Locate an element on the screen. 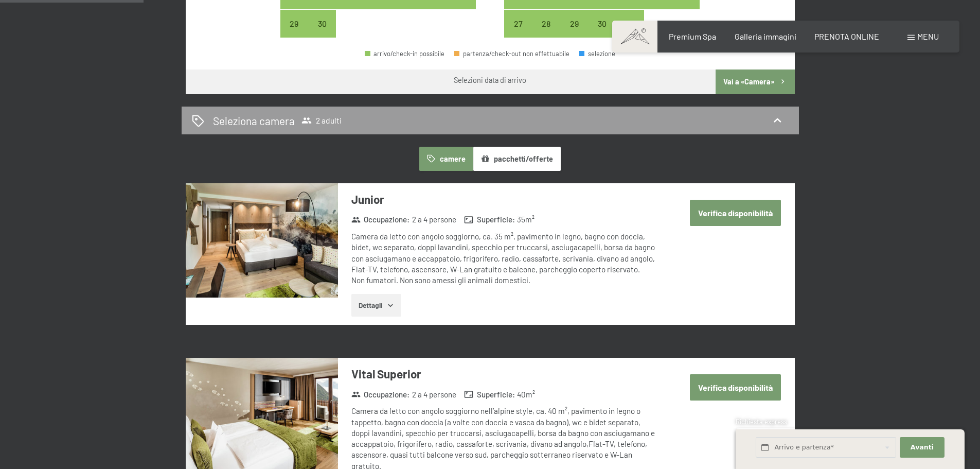  button: Dettagli is located at coordinates (376, 305).